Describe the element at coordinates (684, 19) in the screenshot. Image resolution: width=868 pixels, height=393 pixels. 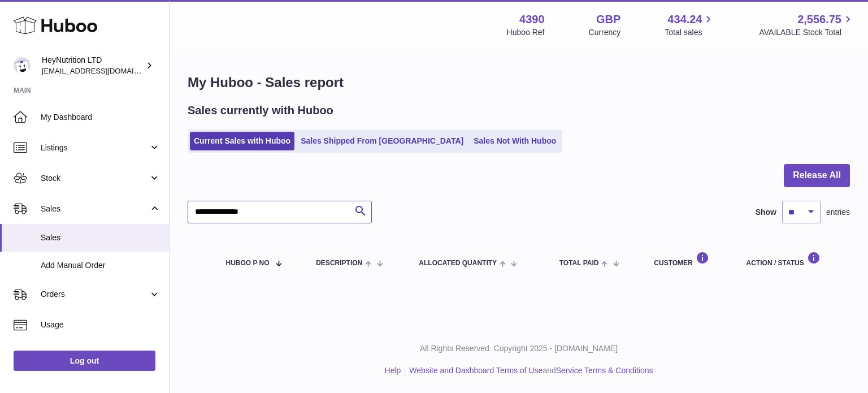
I see `span: 434.24` at that location.